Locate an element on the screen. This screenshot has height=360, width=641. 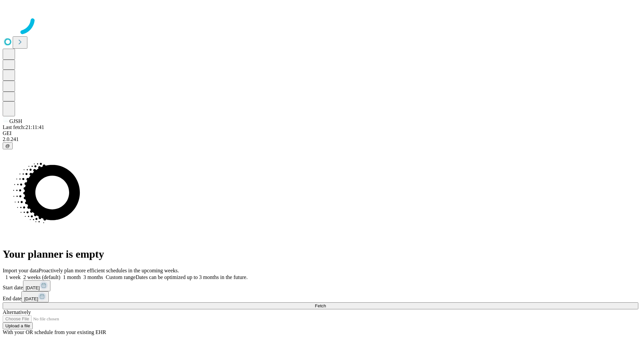
div: End date is located at coordinates (320, 297).